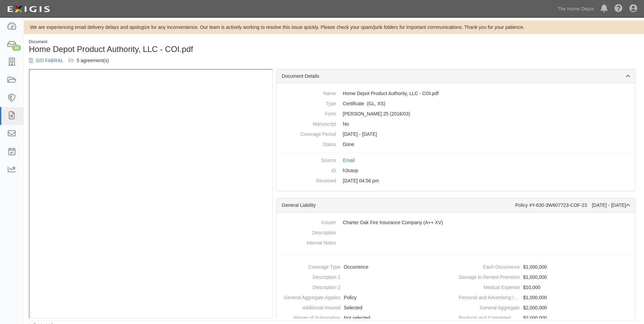 The image size is (644, 324). Describe the element at coordinates (309, 180) in the screenshot. I see `dt: Received` at that location.